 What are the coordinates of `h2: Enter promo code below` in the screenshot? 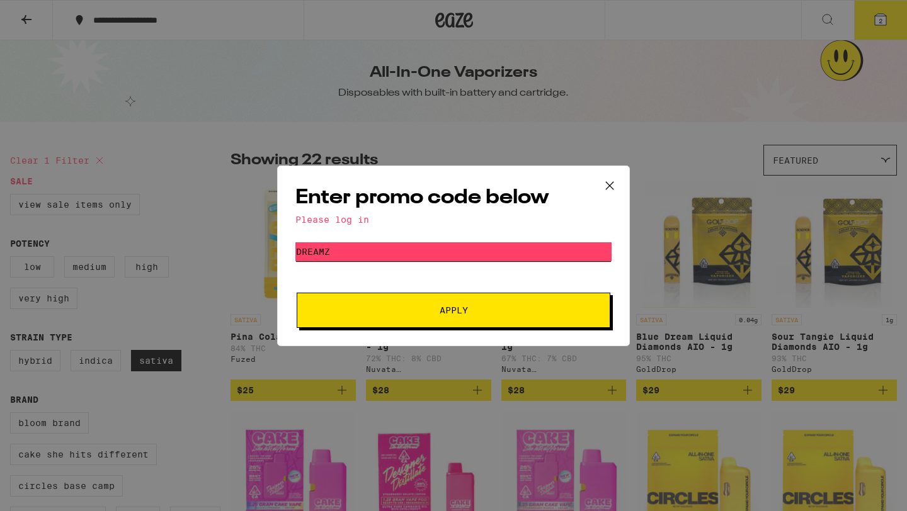 It's located at (453, 198).